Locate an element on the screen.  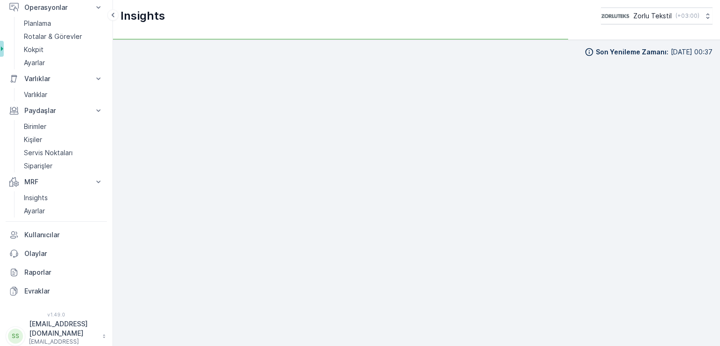
p: Olaylar is located at coordinates (64, 254).